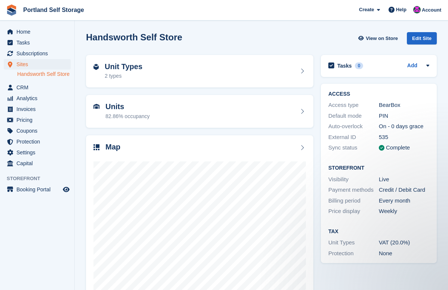 The image size is (448, 290). What do you see at coordinates (40, 179) in the screenshot?
I see `span: Storefront` at bounding box center [40, 179].